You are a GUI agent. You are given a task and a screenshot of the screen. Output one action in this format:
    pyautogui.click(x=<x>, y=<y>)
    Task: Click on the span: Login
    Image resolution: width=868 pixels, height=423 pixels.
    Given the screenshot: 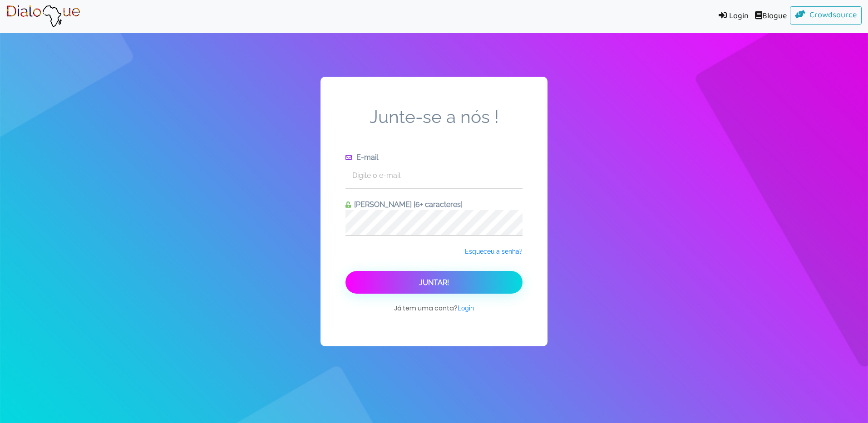 What is the action you would take?
    pyautogui.click(x=465, y=308)
    